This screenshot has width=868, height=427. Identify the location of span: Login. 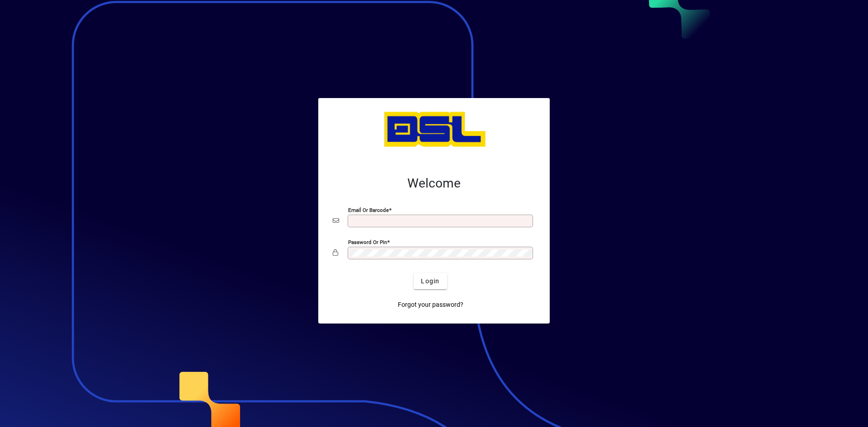
(430, 281).